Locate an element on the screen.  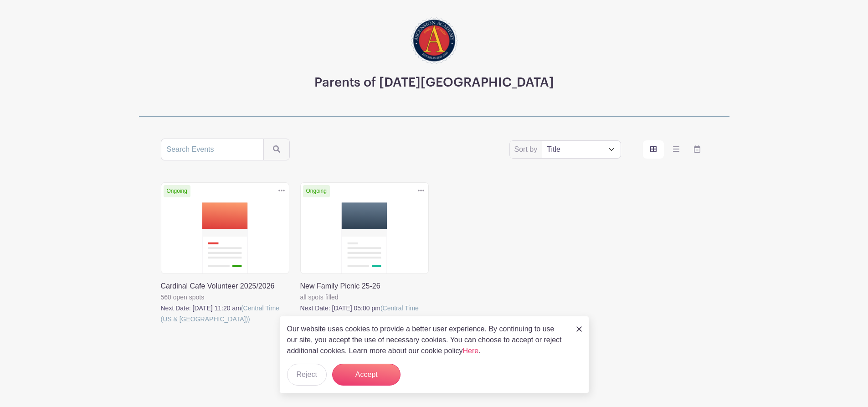
img: close_button-5f87c8562297e5c2d7936805f587ecaba9071eb48480494691a3f1689db116b3.svg is located at coordinates (579, 329).